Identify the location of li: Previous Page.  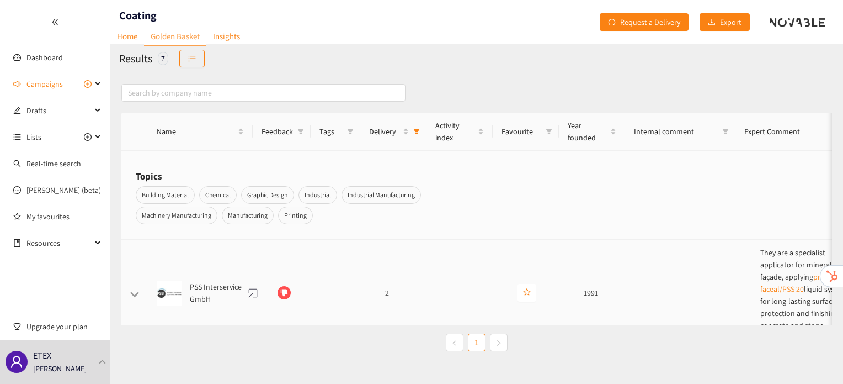
(455, 342).